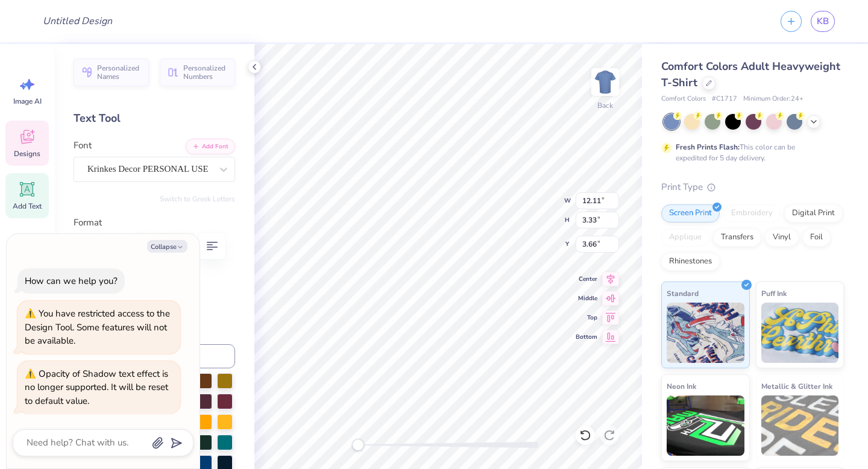 The width and height of the screenshot is (868, 469). What do you see at coordinates (749, 152) in the screenshot?
I see `div: This color can be expedited for 5 day delivery.` at bounding box center [749, 152].